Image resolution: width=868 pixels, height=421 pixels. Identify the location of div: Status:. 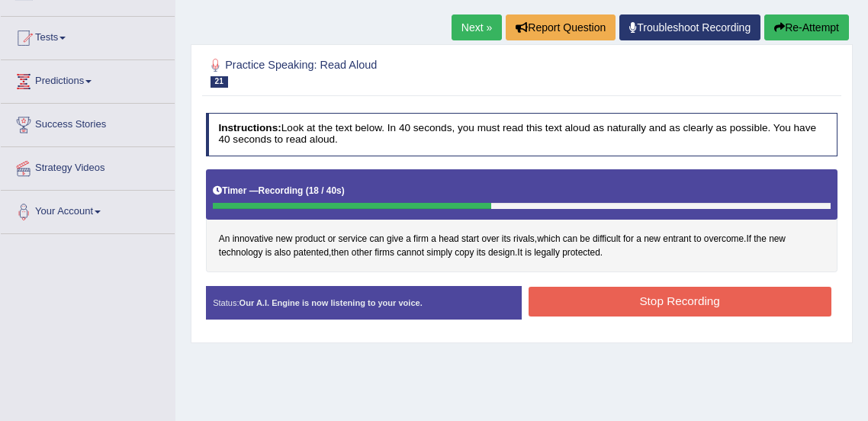
(364, 303).